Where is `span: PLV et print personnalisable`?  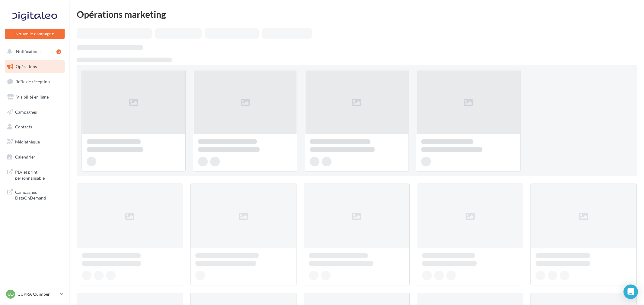
span: PLV et print personnalisable is located at coordinates (39, 174).